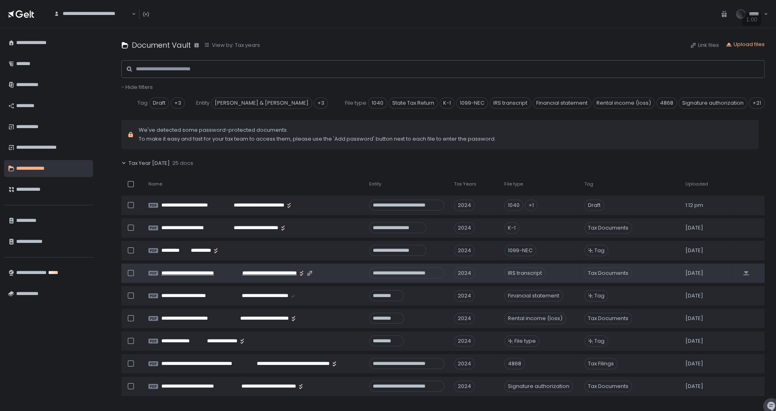 The image size is (776, 411). I want to click on span: 25 docs, so click(183, 163).